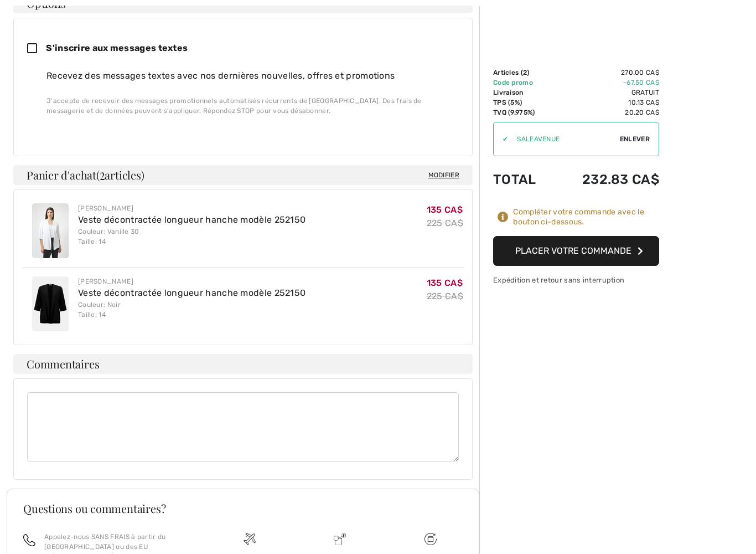  Describe the element at coordinates (576, 251) in the screenshot. I see `button: Placer votre commande` at that location.